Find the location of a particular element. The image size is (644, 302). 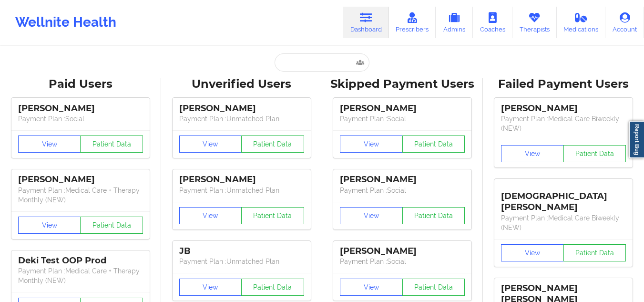

a: Therapists is located at coordinates (534, 23).